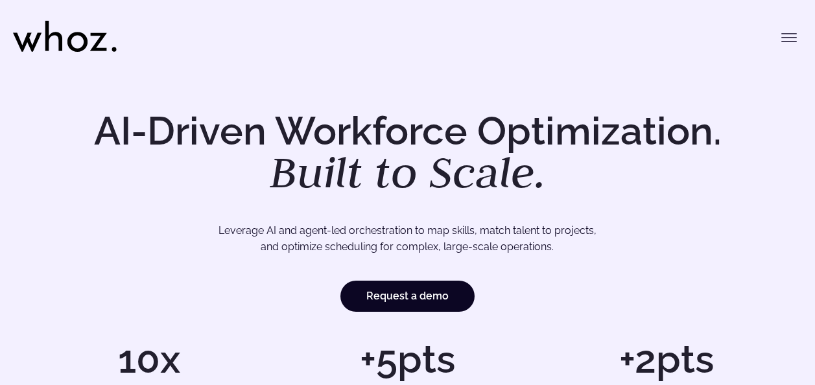  Describe the element at coordinates (408, 172) in the screenshot. I see `em: Built to Scale.` at that location.